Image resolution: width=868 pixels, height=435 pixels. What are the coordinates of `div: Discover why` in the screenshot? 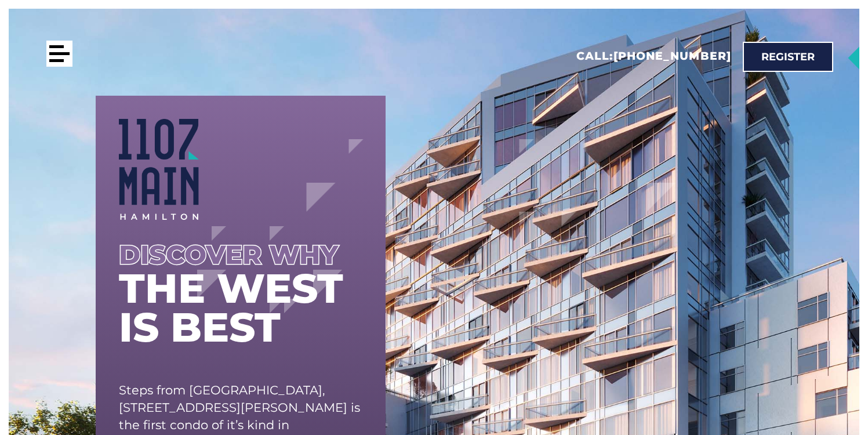 It's located at (241, 255).